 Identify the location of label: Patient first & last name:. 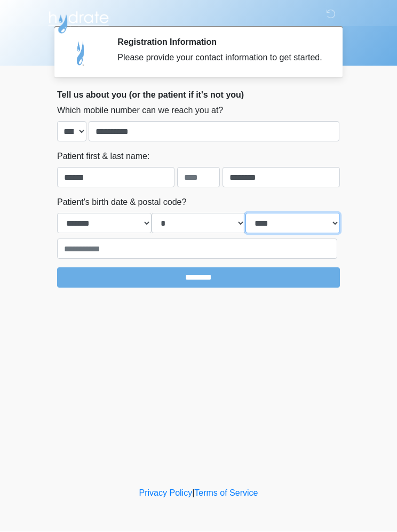
(103, 157).